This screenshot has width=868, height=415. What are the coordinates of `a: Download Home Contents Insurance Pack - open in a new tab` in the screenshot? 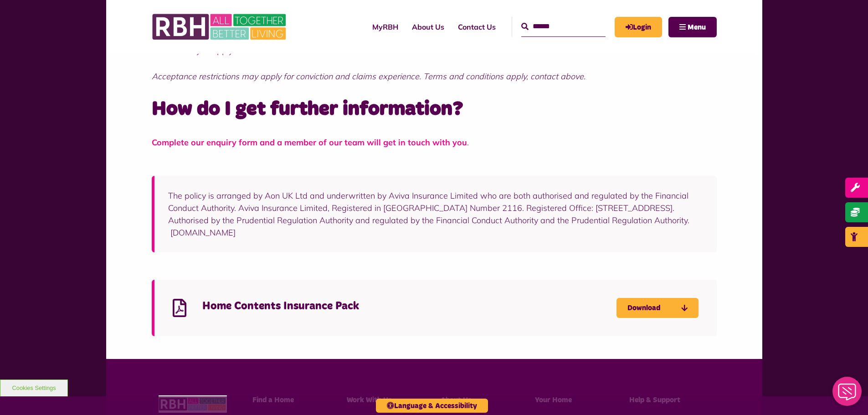 It's located at (657, 308).